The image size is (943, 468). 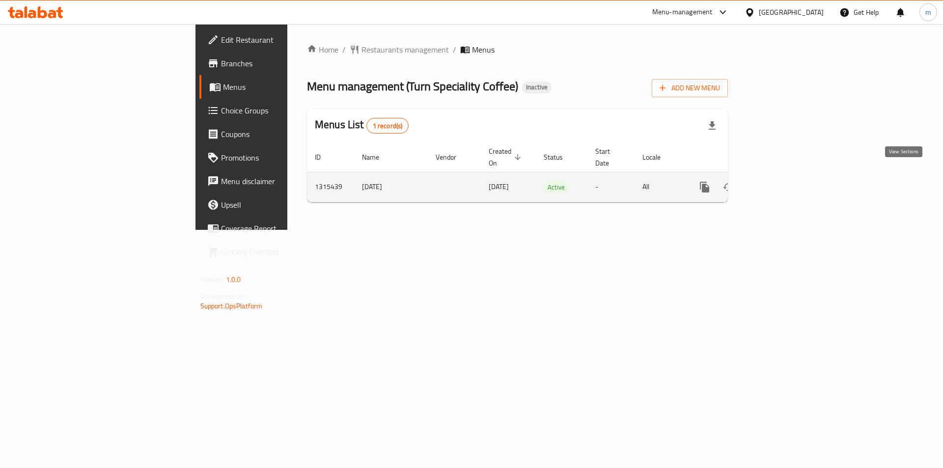 What do you see at coordinates (658, 157) in the screenshot?
I see `span: Locale` at bounding box center [658, 157].